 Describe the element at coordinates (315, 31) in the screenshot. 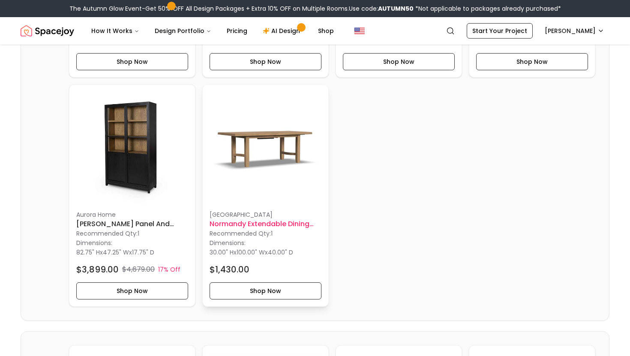

I see `nav: Global` at that location.